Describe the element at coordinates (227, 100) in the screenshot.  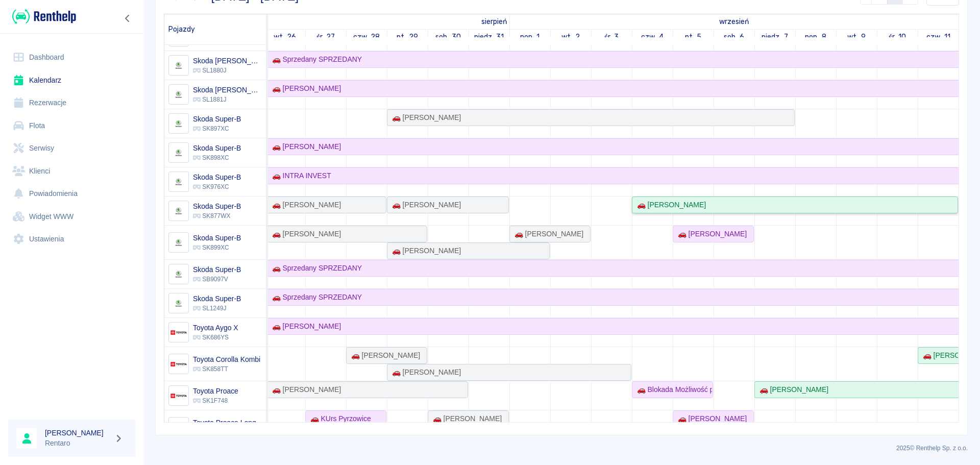
I see `p: SL1881J` at that location.